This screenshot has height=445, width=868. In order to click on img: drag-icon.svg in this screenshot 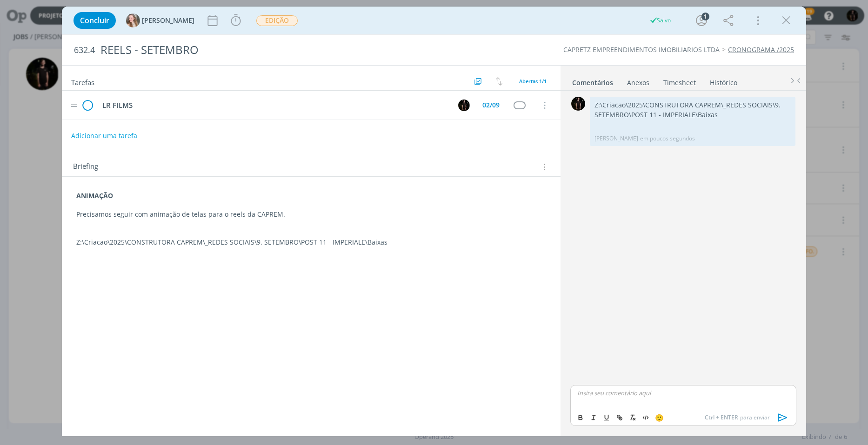, I will do `click(74, 106)`.